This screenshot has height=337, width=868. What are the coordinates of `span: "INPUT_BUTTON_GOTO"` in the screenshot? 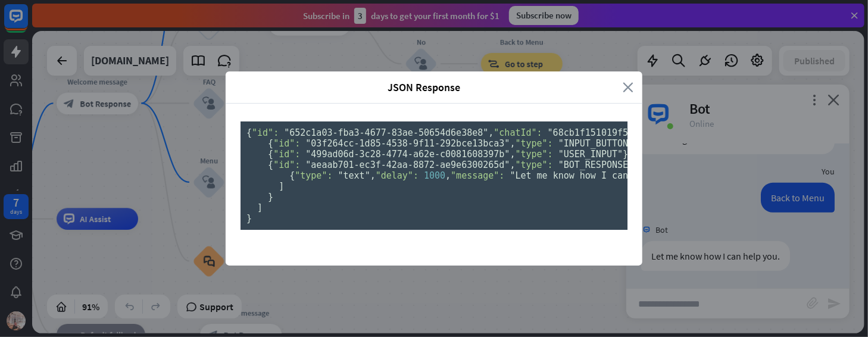 It's located at (610, 143).